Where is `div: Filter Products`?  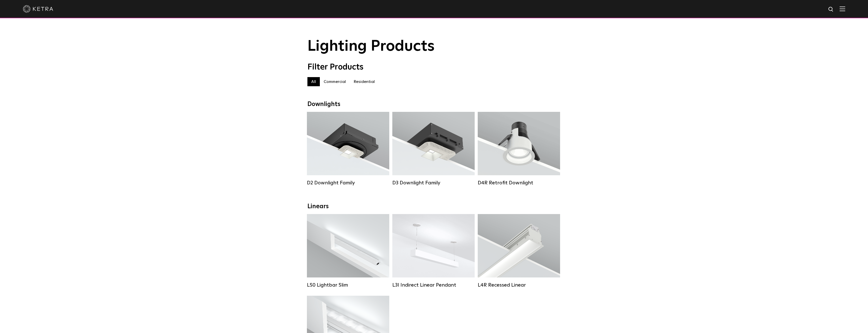 div: Filter Products is located at coordinates (434, 67).